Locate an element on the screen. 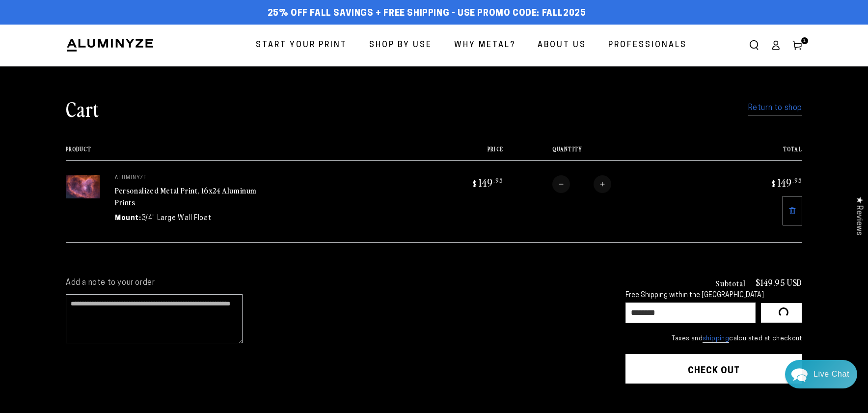  img: John is located at coordinates (105, 27).